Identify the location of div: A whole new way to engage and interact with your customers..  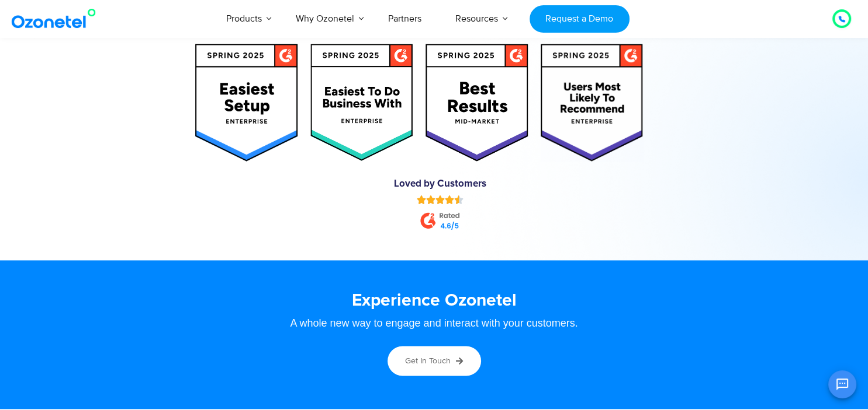
(434, 323).